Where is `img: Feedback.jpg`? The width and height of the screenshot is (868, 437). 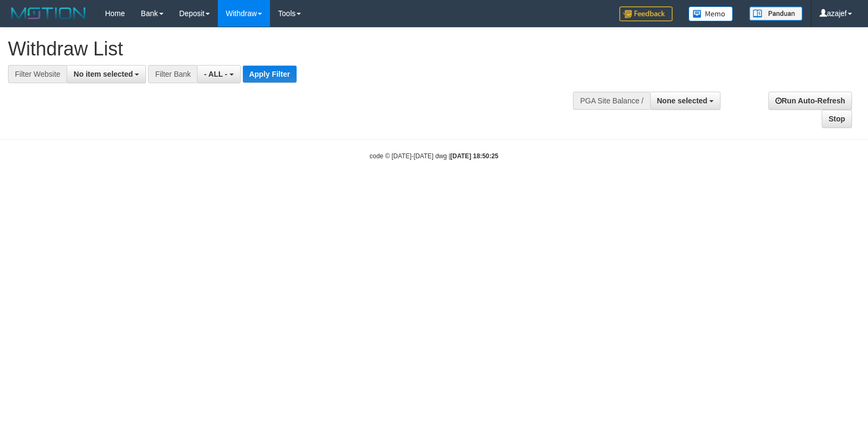 img: Feedback.jpg is located at coordinates (646, 14).